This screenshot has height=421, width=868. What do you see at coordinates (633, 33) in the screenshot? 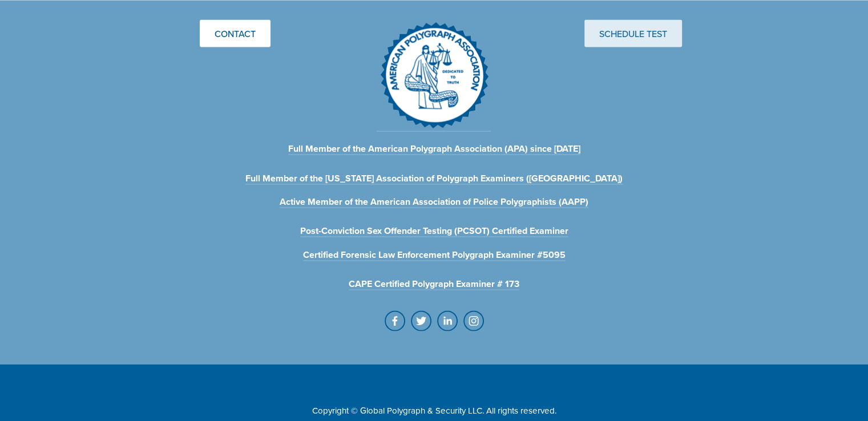
I see `a: Schedule Test` at bounding box center [633, 33].